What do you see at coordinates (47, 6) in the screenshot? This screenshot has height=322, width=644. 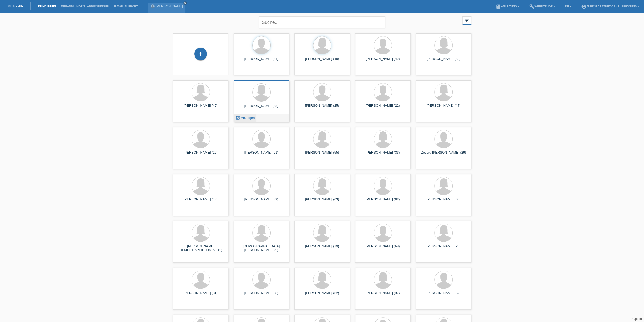 I see `a: Kund*innen` at bounding box center [47, 6].